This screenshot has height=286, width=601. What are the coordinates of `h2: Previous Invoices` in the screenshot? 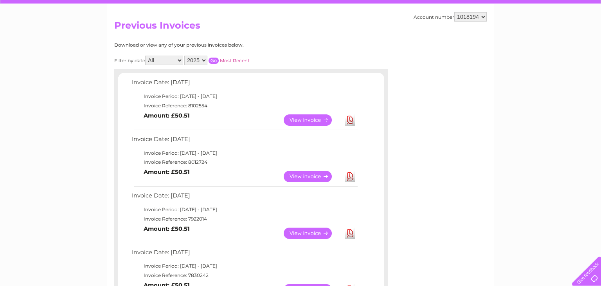 It's located at (301, 27).